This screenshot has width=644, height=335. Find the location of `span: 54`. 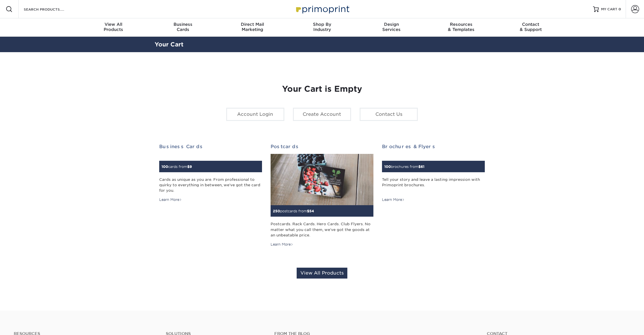

span: 54 is located at coordinates (312, 211).